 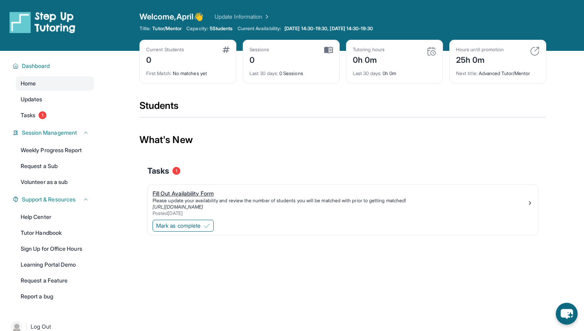 I want to click on button: Mark as complete, so click(x=183, y=226).